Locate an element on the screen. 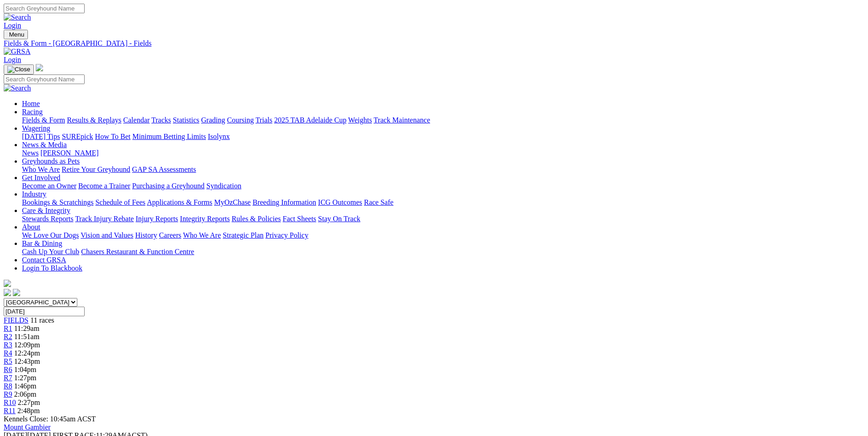 The height and width of the screenshot is (436, 868). a: News & Media is located at coordinates (45, 144).